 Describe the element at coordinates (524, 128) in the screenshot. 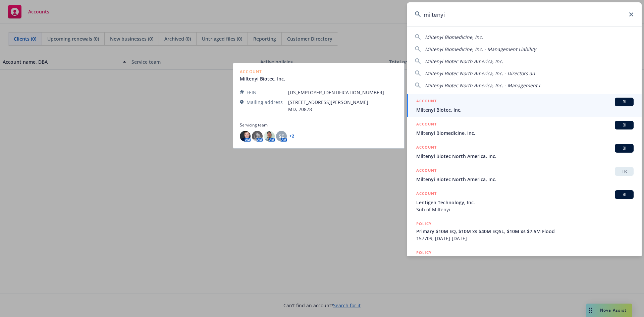

I see `a: ACCOUNTBIMiltenyi Biomedicine, Inc.` at that location.